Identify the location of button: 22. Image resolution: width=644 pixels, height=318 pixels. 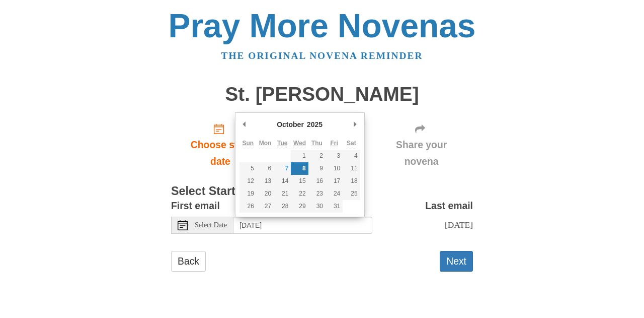
(299, 193).